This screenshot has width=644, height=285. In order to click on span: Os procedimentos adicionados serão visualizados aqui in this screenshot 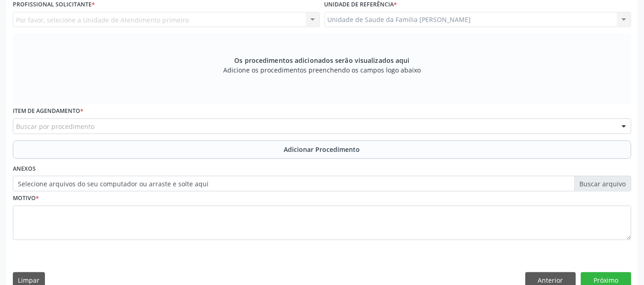, I will do `click(322, 60)`.